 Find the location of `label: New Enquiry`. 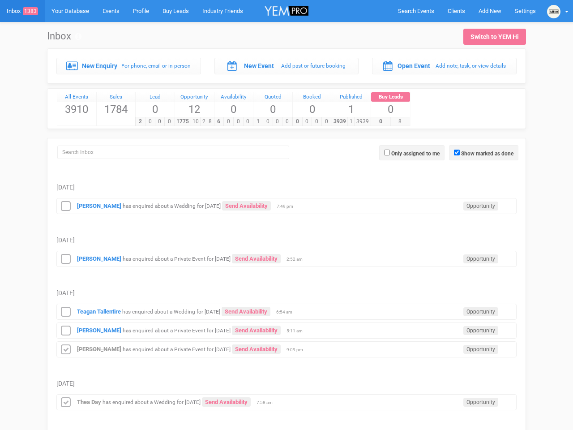

label: New Enquiry is located at coordinates (99, 66).